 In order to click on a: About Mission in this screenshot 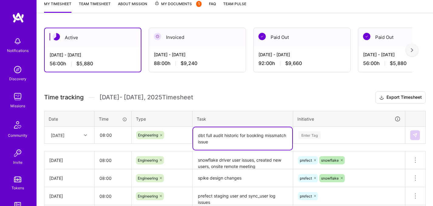, I will do `click(133, 7)`.